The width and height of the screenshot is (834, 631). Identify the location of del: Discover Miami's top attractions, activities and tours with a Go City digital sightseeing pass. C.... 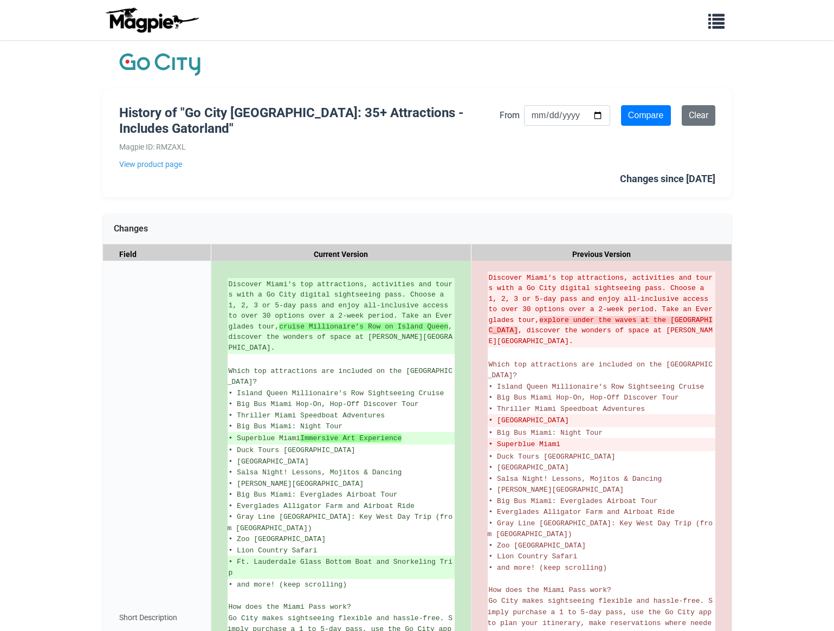
(602, 310).